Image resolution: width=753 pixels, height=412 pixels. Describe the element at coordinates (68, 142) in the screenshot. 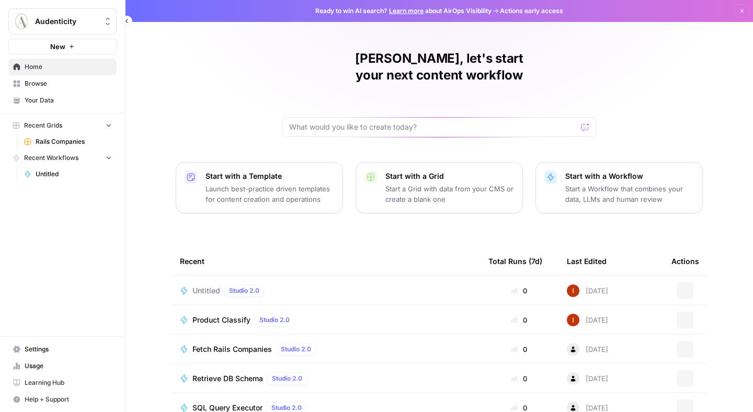

I see `a: Rails Companies` at that location.